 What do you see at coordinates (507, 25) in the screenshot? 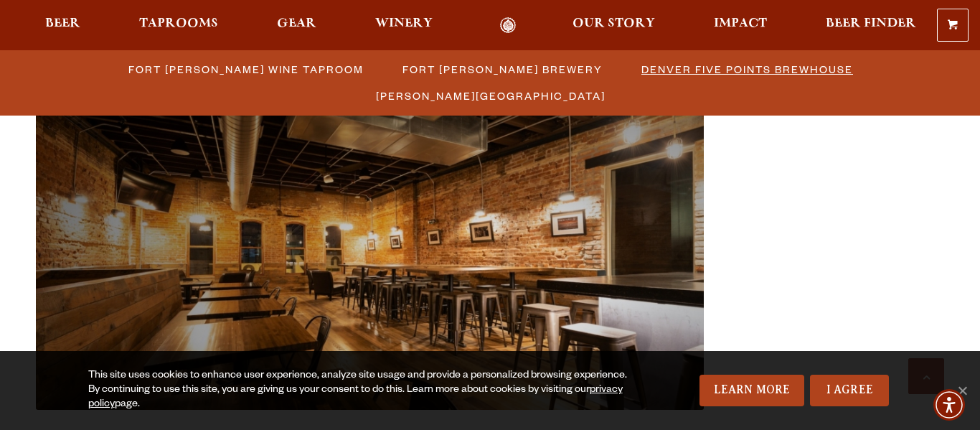
I see `a: Odell Home` at bounding box center [507, 25].